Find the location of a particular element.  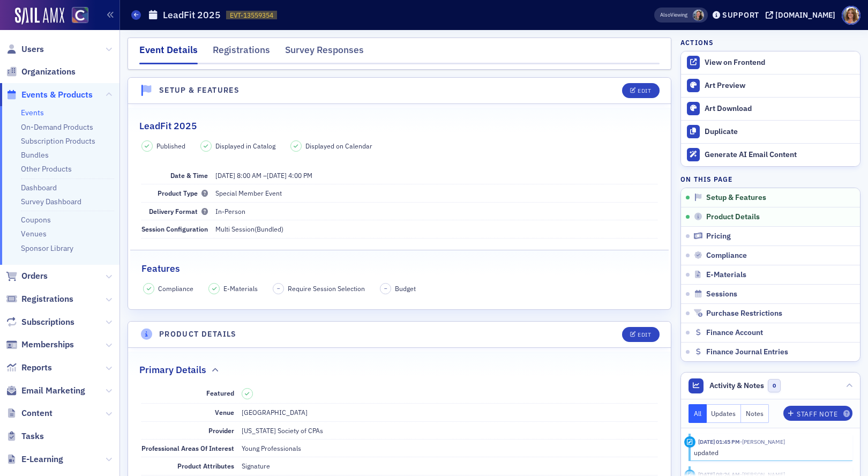

span: Purchase Restrictions is located at coordinates (744, 313).